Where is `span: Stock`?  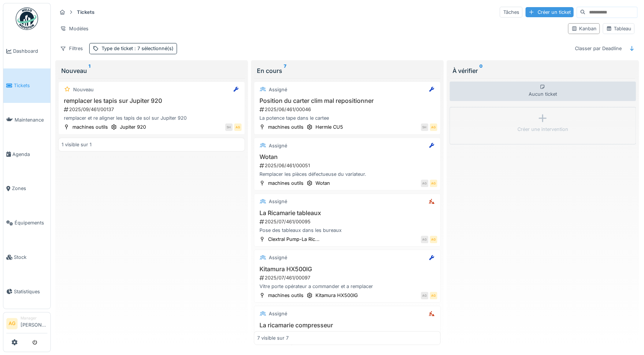 span: Stock is located at coordinates (31, 257).